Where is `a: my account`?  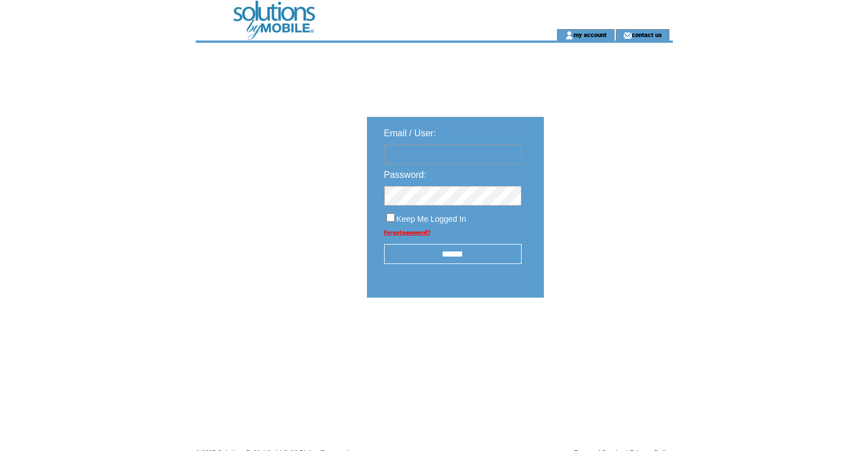
a: my account is located at coordinates (590, 34).